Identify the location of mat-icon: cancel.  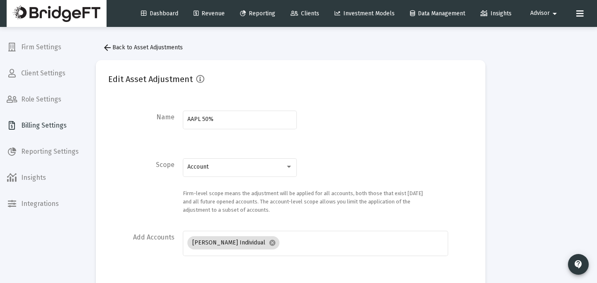
(273, 243).